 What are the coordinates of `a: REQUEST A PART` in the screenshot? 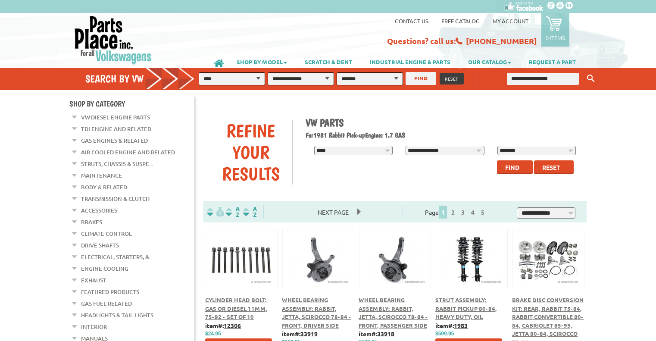 It's located at (552, 62).